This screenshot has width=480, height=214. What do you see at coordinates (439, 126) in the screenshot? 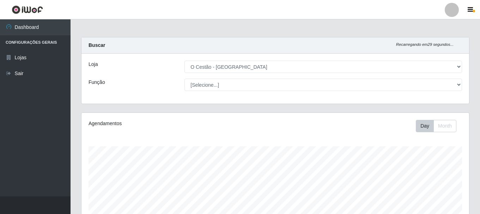
I see `div: Toolbar with button groups` at bounding box center [439, 126].